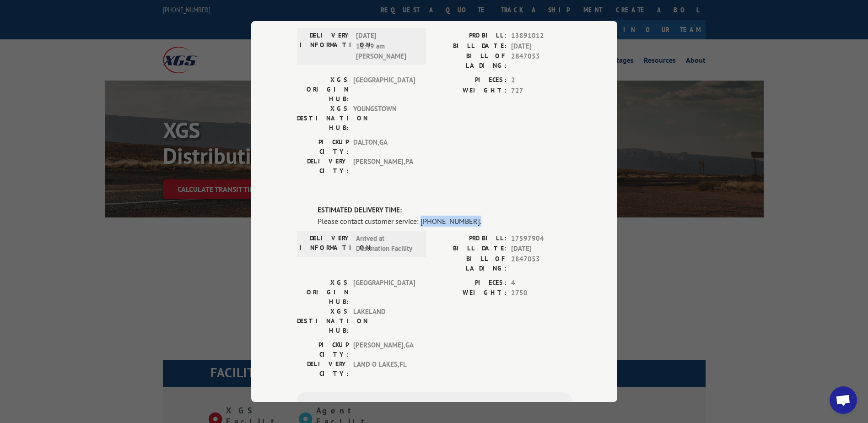 This screenshot has width=868, height=423. Describe the element at coordinates (541, 80) in the screenshot. I see `span: 2` at that location.